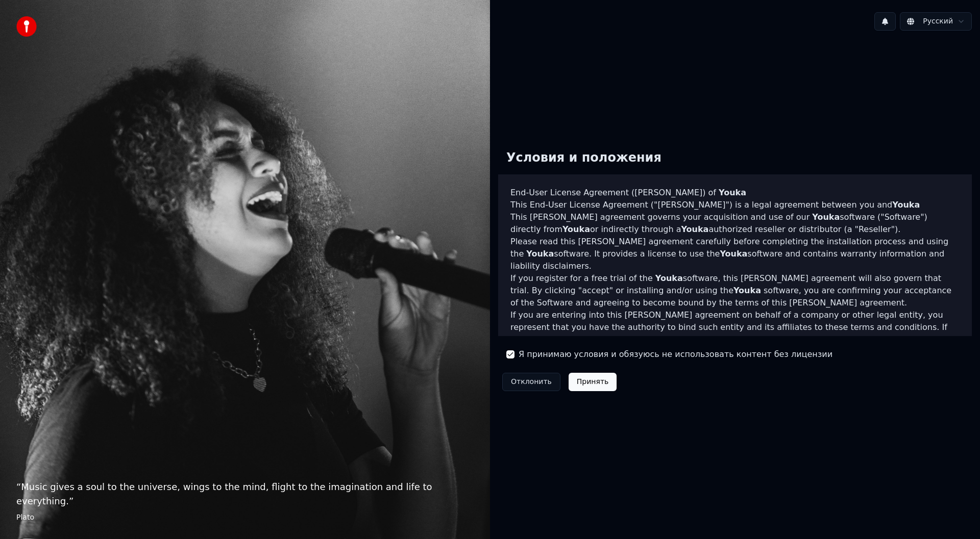 The height and width of the screenshot is (539, 980). Describe the element at coordinates (532, 382) in the screenshot. I see `button: Отклонить` at that location.